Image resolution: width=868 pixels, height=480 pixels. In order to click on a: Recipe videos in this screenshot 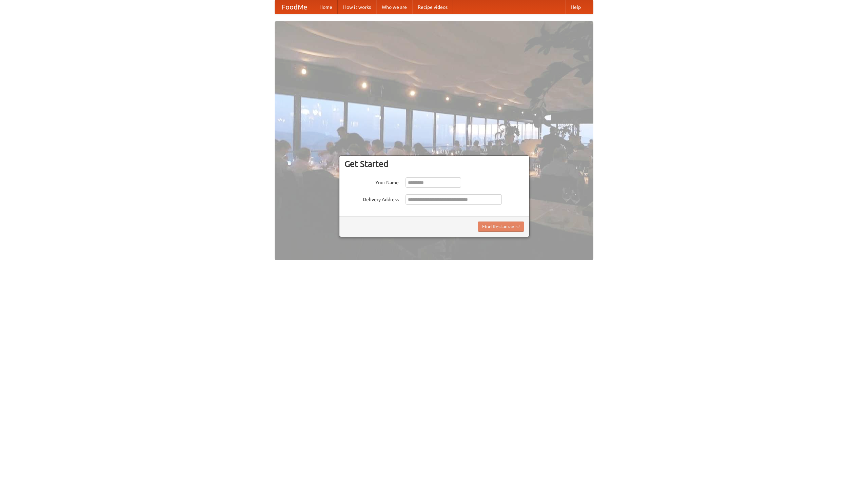, I will do `click(433, 8)`.